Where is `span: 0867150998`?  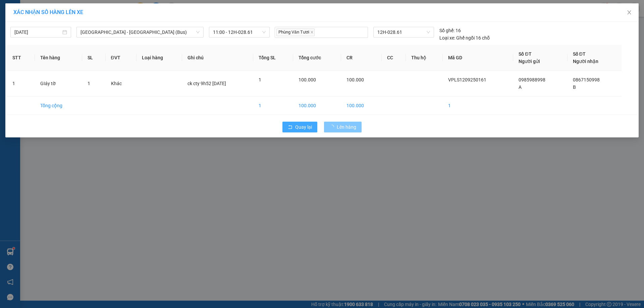 span: 0867150998 is located at coordinates (587, 80).